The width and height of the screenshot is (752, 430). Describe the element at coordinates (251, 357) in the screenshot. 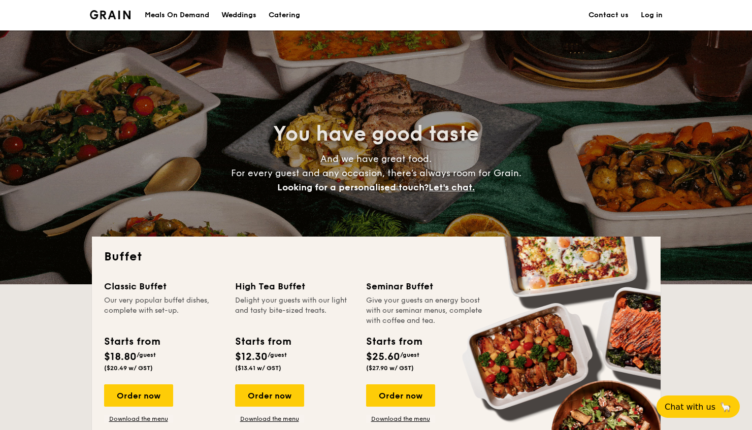

I see `span: $12.30` at that location.